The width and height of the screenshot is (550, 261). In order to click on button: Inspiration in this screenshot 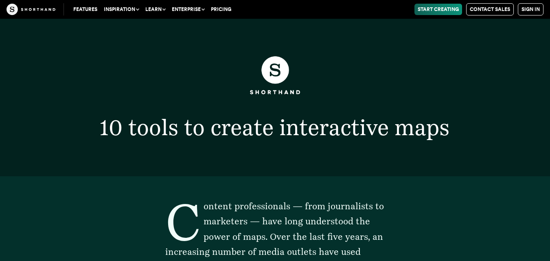, I will do `click(121, 9)`.